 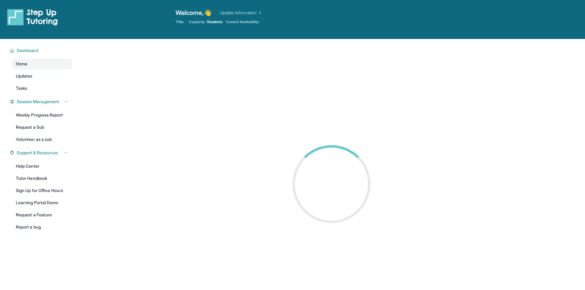 I want to click on span: Support & Resources, so click(x=37, y=153).